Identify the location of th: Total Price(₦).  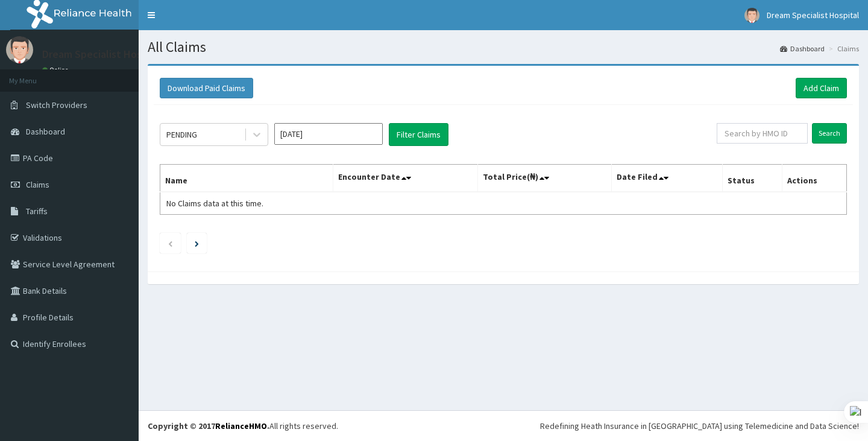
(545, 178).